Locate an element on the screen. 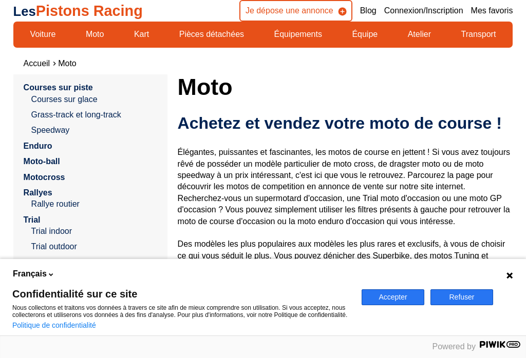 The image size is (526, 358). a: Rallyes is located at coordinates (38, 193).